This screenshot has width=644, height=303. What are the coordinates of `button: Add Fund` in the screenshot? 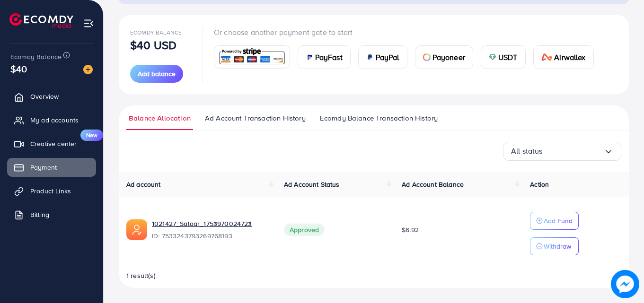 It's located at (554, 221).